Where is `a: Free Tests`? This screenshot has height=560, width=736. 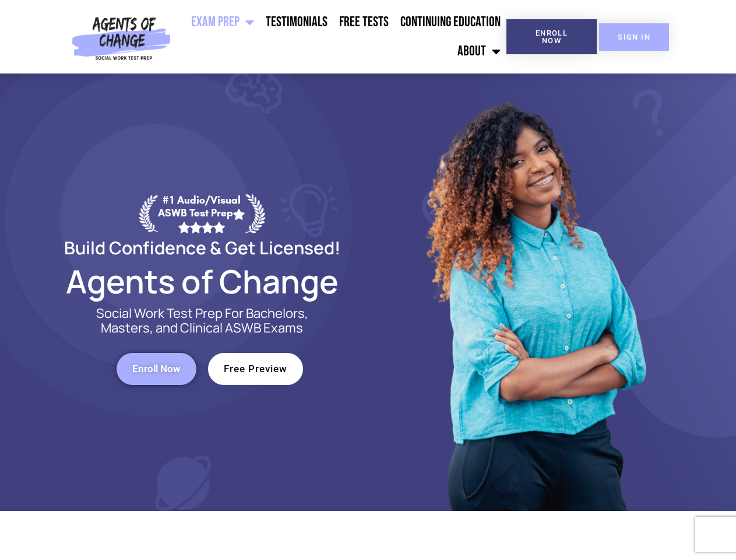
a: Free Tests is located at coordinates (364, 23).